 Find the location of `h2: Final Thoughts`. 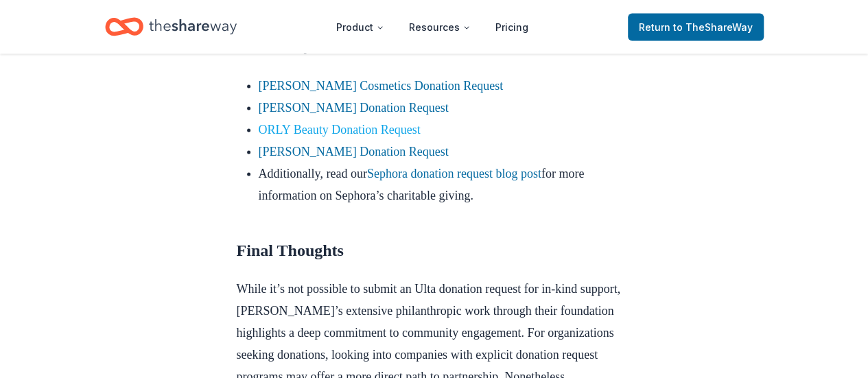

h2: Final Thoughts is located at coordinates (434, 251).